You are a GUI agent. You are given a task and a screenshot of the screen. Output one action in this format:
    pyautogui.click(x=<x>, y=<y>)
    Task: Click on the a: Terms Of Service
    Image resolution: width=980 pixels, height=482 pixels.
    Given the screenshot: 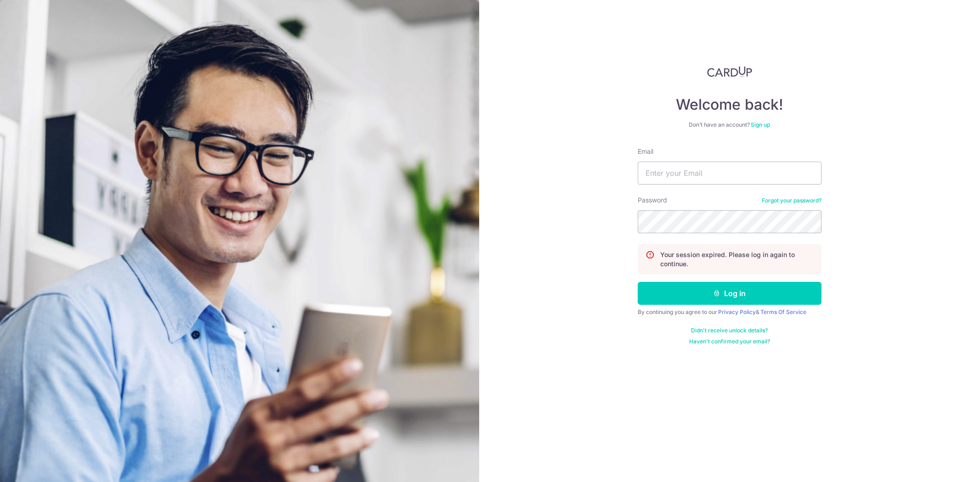 What is the action you would take?
    pyautogui.click(x=783, y=312)
    